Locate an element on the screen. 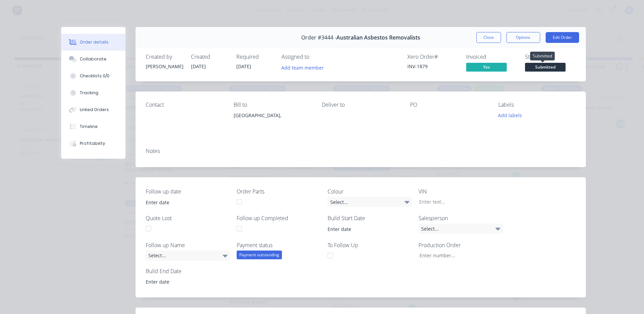  div: Collaborate is located at coordinates (93, 59).